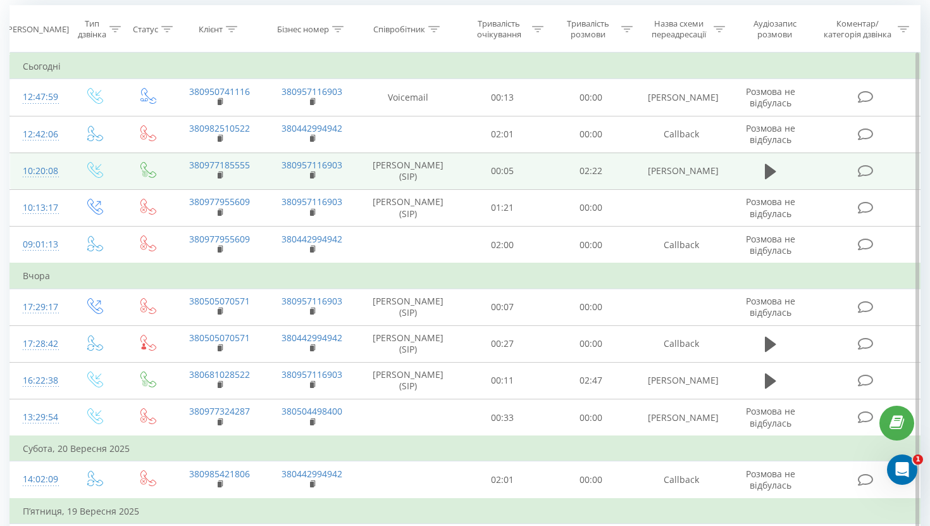 This screenshot has height=526, width=930. I want to click on div: Тривалість розмови, so click(588, 29).